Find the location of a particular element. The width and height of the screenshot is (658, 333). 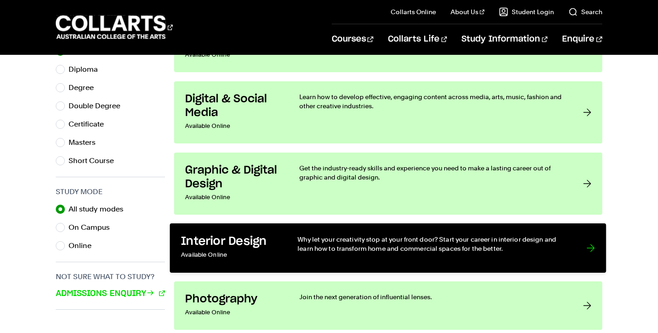

a: Search is located at coordinates (585, 12).